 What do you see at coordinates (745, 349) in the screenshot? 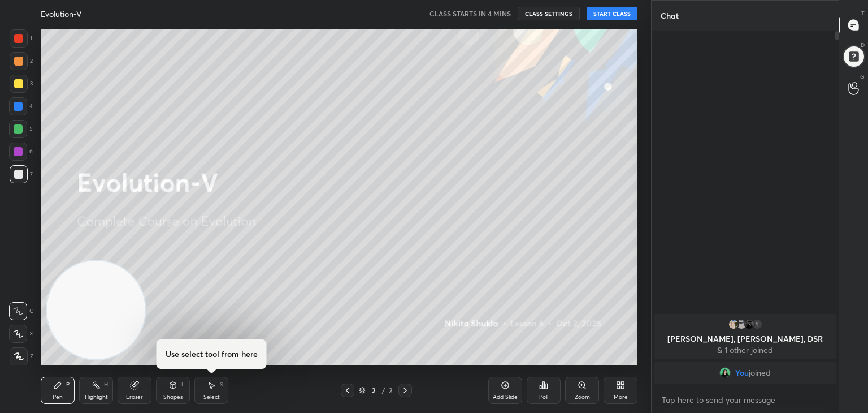
I see `div: grid` at bounding box center [745, 349].